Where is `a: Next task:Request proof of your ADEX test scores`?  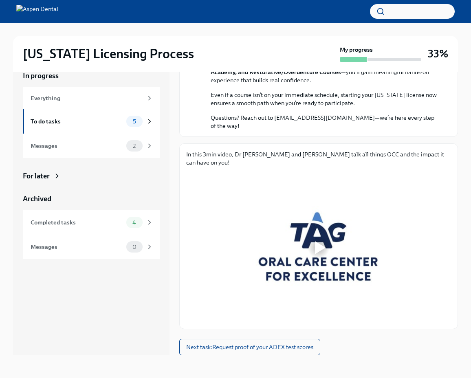
a: Next task:Request proof of your ADEX test scores is located at coordinates (250, 347).